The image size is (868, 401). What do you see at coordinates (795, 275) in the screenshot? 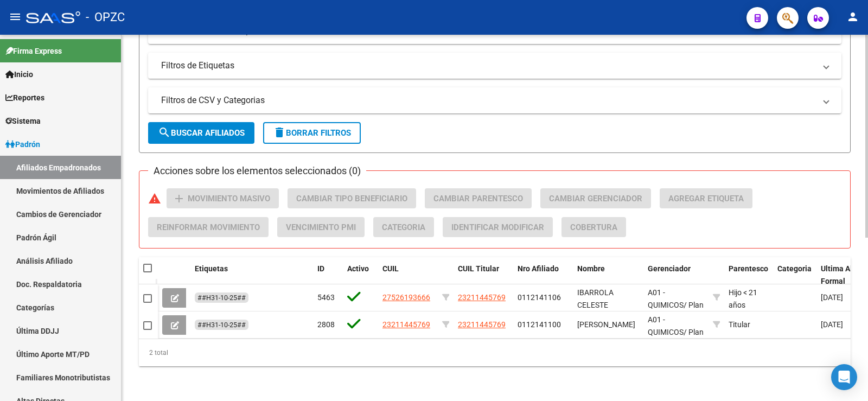
I see `datatable-header-cell: Categoria` at bounding box center [795, 275].